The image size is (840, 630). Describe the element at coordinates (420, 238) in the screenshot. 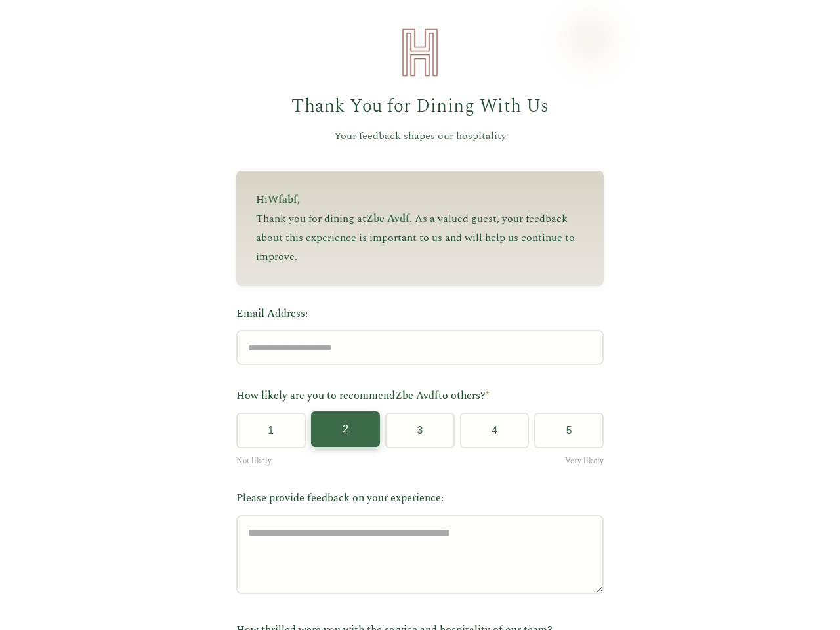

I see `p: Thank you for dining at . As a valued guest, your feedback about this experience is important to ...` at that location.